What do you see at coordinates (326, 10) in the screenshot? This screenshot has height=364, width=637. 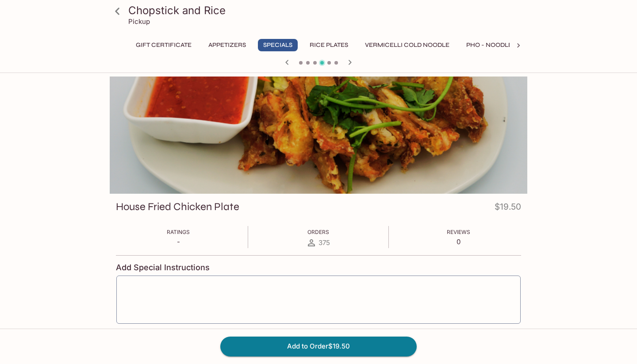 I see `h3: Chopstick and Rice` at bounding box center [326, 10].